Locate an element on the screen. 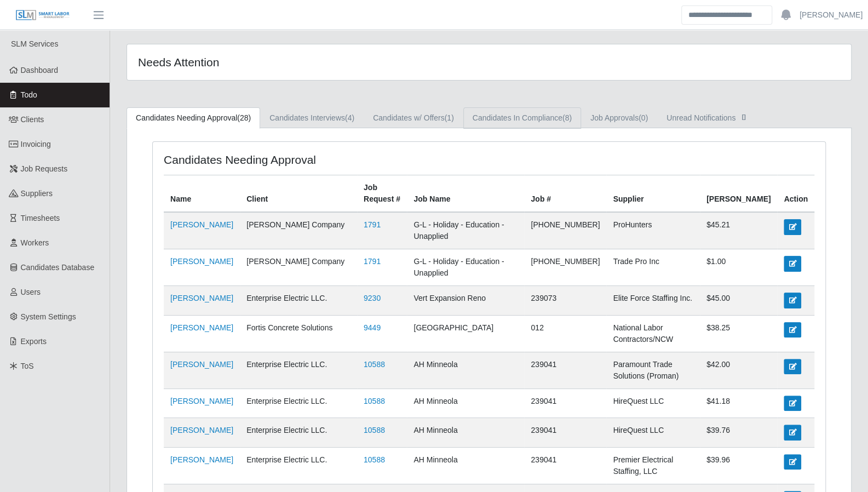 Image resolution: width=868 pixels, height=492 pixels. span: SLM Services is located at coordinates (34, 44).